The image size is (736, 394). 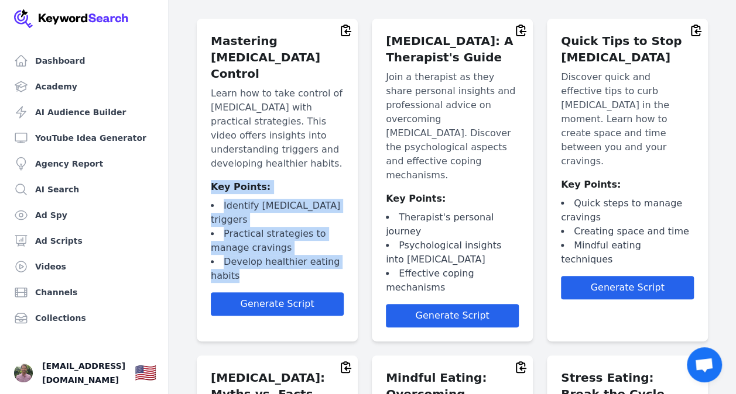 What do you see at coordinates (84, 190) in the screenshot?
I see `a: AI Search` at bounding box center [84, 190].